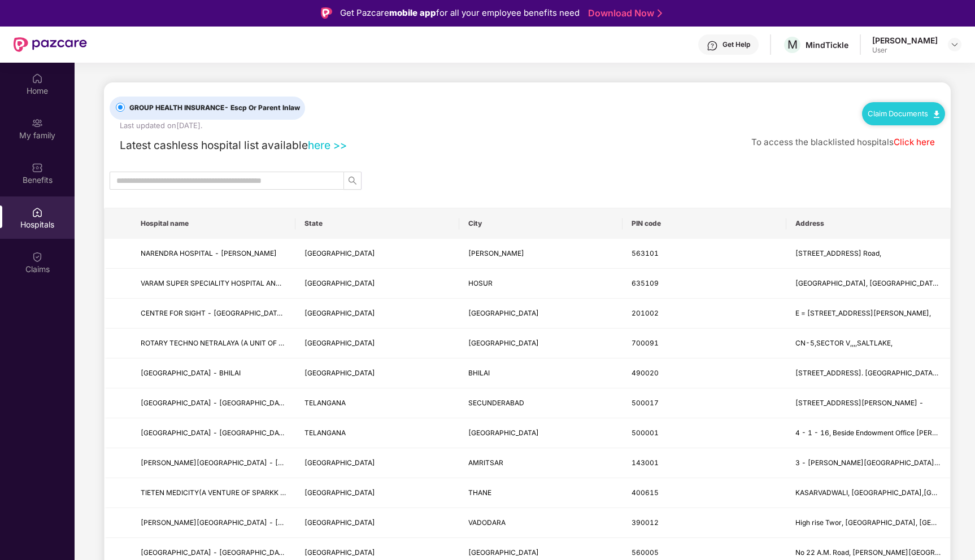  Describe the element at coordinates (541, 373) in the screenshot. I see `td: BHILAI` at that location.